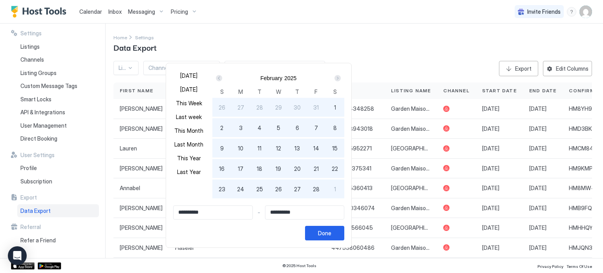 This screenshot has width=603, height=273. I want to click on span: 20, so click(297, 169).